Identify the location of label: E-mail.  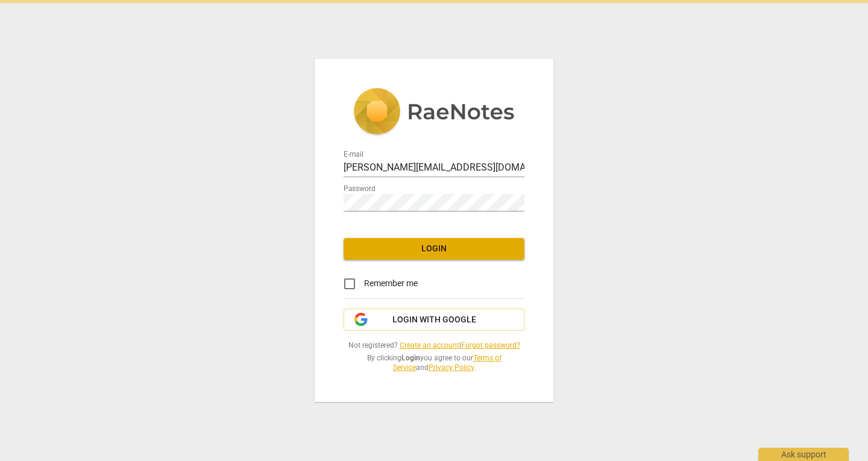
(353, 154).